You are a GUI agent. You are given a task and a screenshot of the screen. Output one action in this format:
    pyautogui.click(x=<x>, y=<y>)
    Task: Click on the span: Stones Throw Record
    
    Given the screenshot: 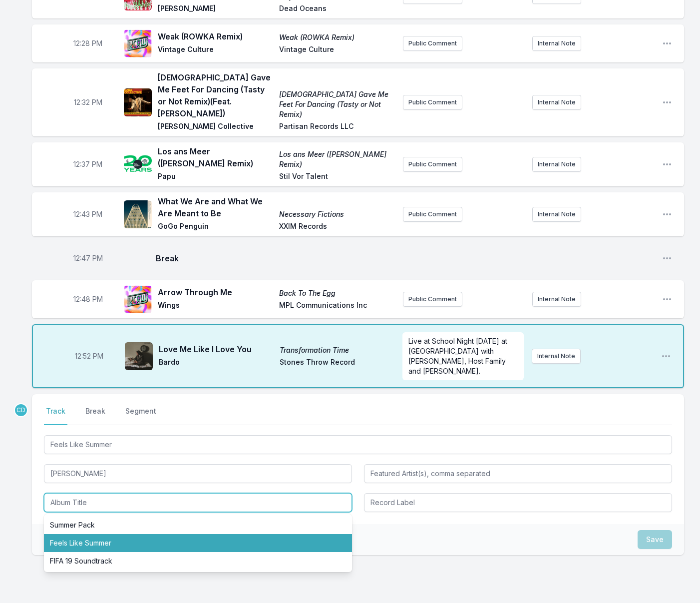 What is the action you would take?
    pyautogui.click(x=337, y=363)
    